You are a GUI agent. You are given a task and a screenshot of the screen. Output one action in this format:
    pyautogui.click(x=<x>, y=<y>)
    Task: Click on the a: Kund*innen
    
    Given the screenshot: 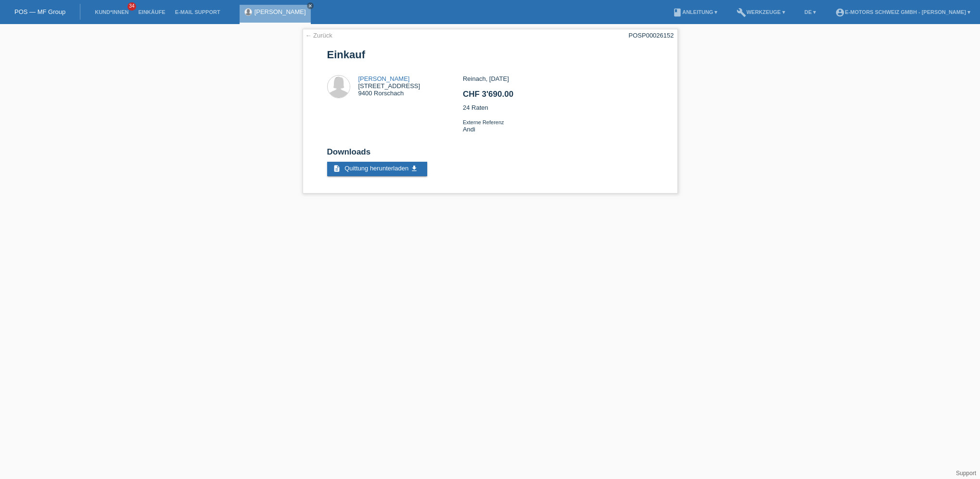 What is the action you would take?
    pyautogui.click(x=112, y=12)
    